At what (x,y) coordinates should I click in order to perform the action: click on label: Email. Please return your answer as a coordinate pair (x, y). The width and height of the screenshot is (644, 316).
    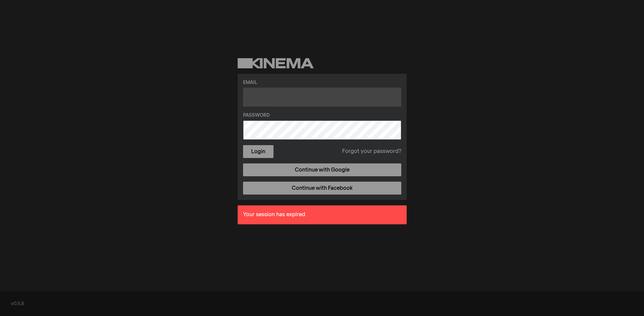
    Looking at the image, I should click on (322, 82).